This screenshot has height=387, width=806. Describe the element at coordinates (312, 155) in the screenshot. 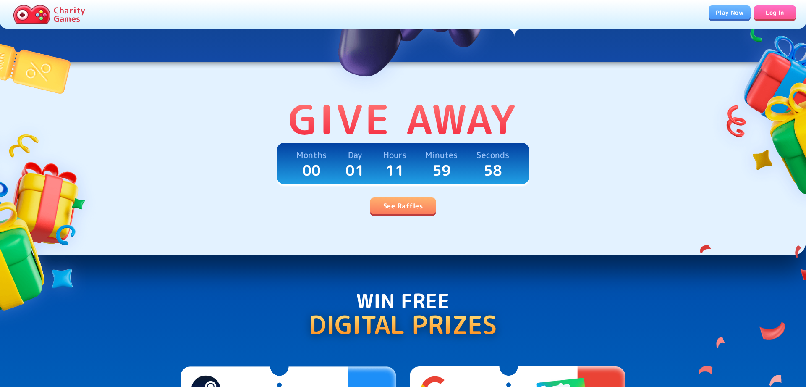

I see `p: Months` at that location.